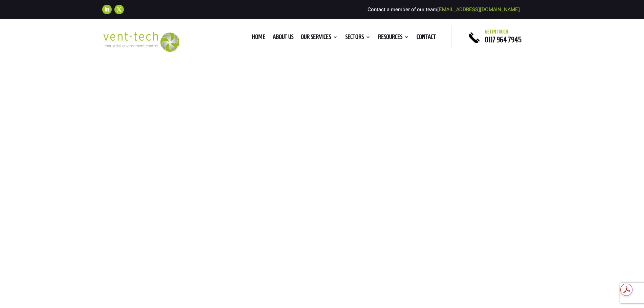 This screenshot has width=644, height=308. What do you see at coordinates (141, 42) in the screenshot?
I see `img: 2023-09-27T08_35_16.549ZVENT-TECH---Clear-background` at bounding box center [141, 42].